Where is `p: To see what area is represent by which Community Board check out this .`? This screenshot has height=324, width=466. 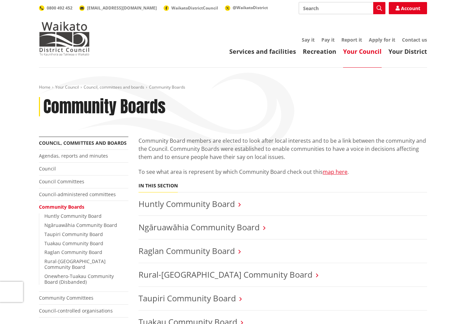 p: To see what area is represent by which Community Board check out this . is located at coordinates (283, 172).